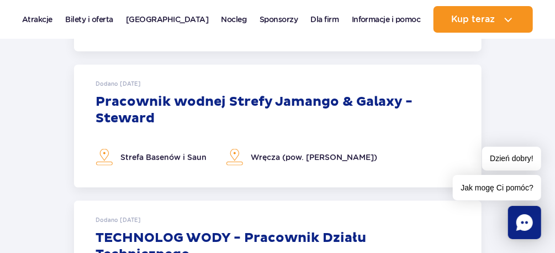 The width and height of the screenshot is (555, 253). I want to click on a: Informacje i pomoc, so click(386, 19).